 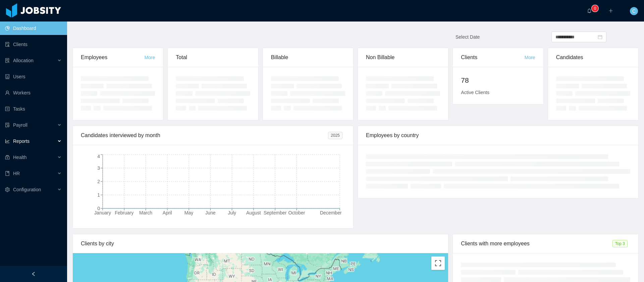 What do you see at coordinates (232, 212) in the screenshot?
I see `tspan: July` at bounding box center [232, 212].